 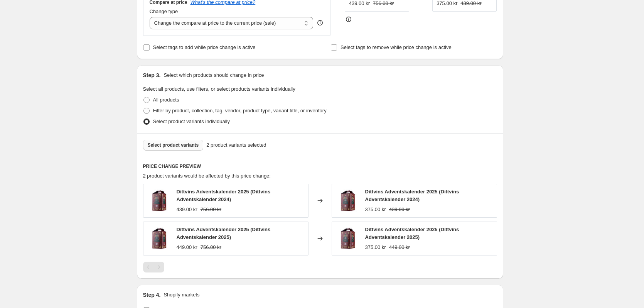 What do you see at coordinates (152, 75) in the screenshot?
I see `h2: Step 3.` at bounding box center [152, 75].